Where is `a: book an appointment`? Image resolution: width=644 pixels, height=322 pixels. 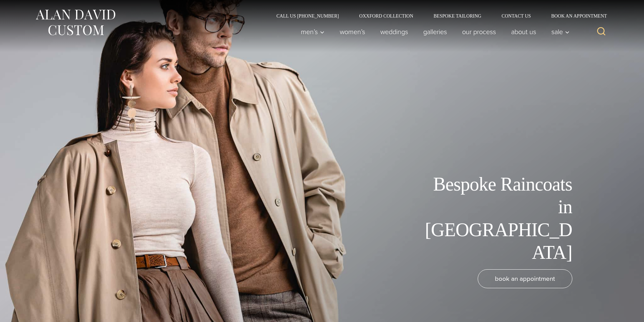
a: book an appointment is located at coordinates (525, 279).